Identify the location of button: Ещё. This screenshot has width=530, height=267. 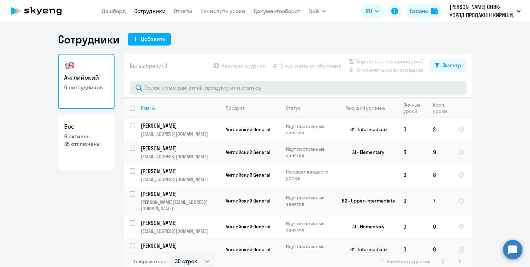
(317, 11).